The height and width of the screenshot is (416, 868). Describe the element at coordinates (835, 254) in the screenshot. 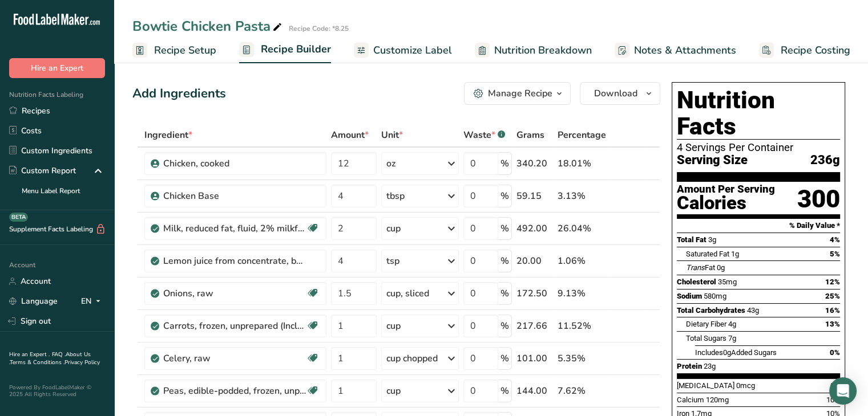

I see `span: 5%` at that location.